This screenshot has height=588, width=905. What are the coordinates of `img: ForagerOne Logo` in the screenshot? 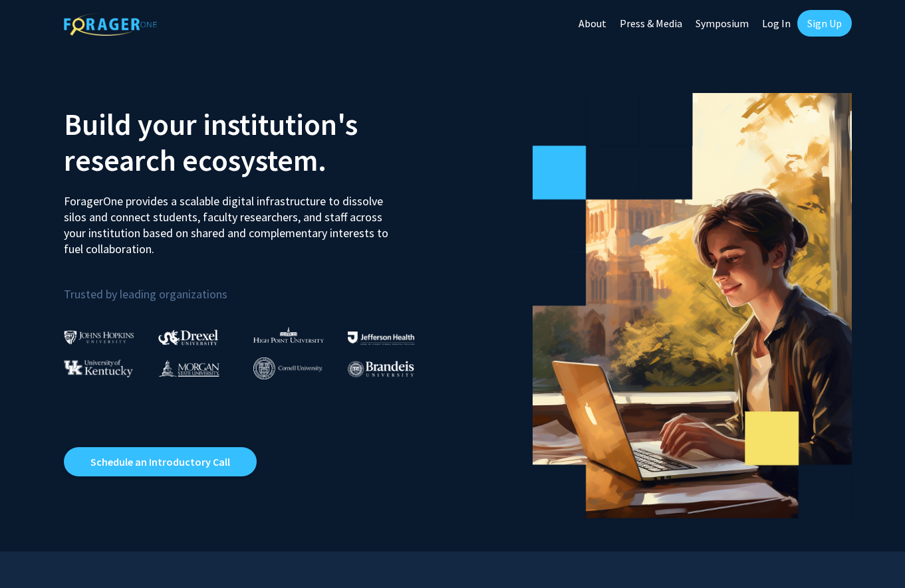 It's located at (110, 24).